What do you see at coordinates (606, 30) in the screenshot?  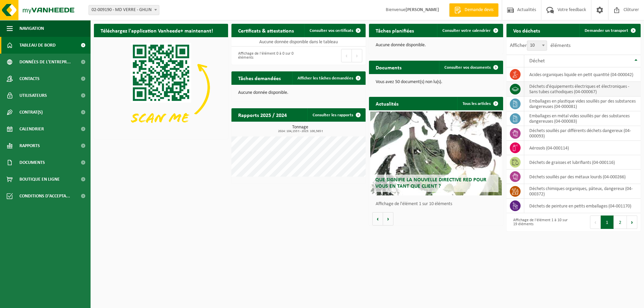 I see `span: Demander un transport` at bounding box center [606, 30].